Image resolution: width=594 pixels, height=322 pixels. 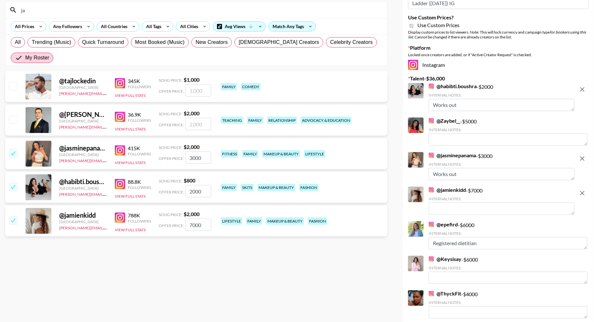 What do you see at coordinates (498, 79) in the screenshot?
I see `label: Talent - $ 36,000` at bounding box center [498, 79].